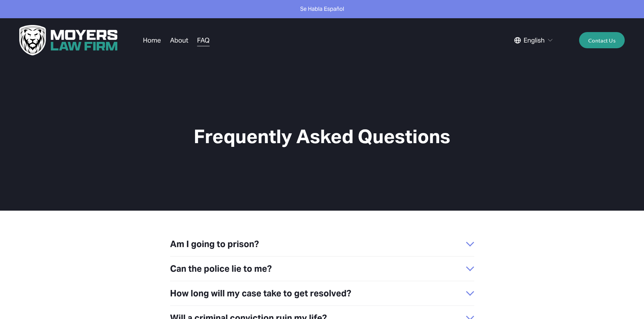 The image size is (644, 319). What do you see at coordinates (534, 40) in the screenshot?
I see `div: language picker` at bounding box center [534, 40].